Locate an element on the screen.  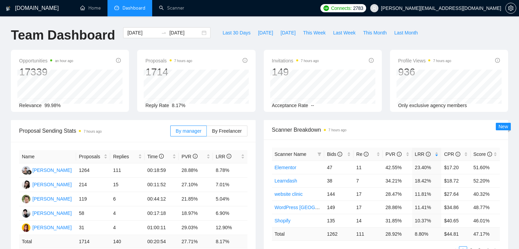
th: Proposals is located at coordinates (93, 157).